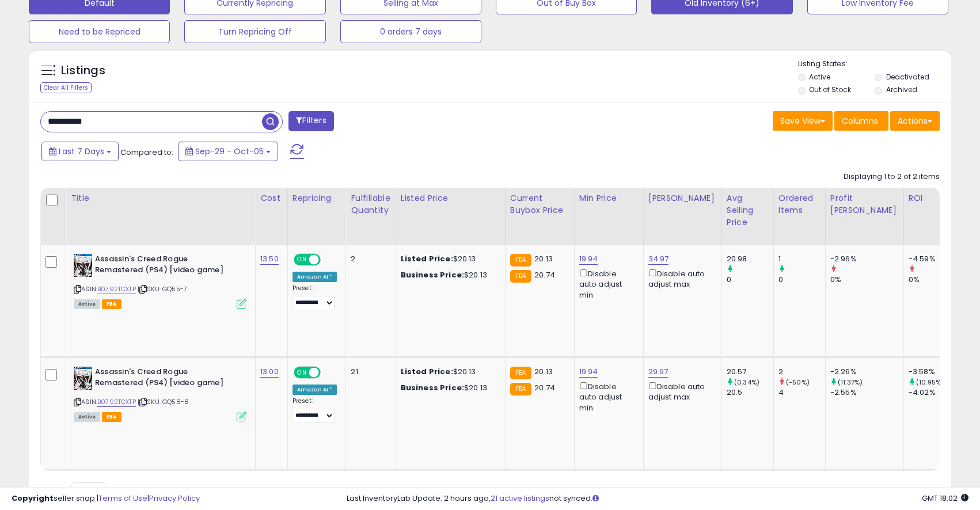 The height and width of the screenshot is (510, 980). Describe the element at coordinates (99, 32) in the screenshot. I see `button: Need to be Repriced` at that location.